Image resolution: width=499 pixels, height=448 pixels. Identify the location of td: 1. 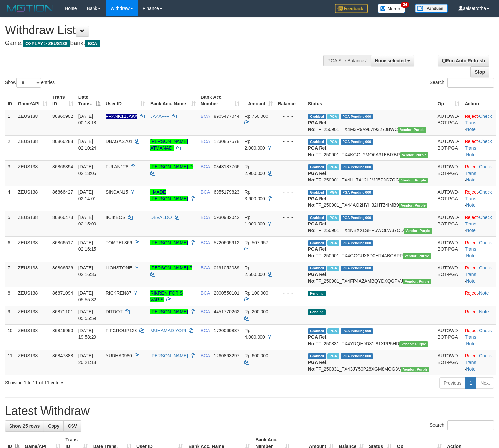
(10, 123).